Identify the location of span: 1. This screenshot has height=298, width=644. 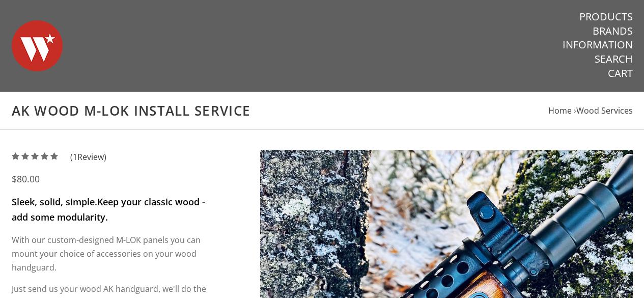
(75, 157).